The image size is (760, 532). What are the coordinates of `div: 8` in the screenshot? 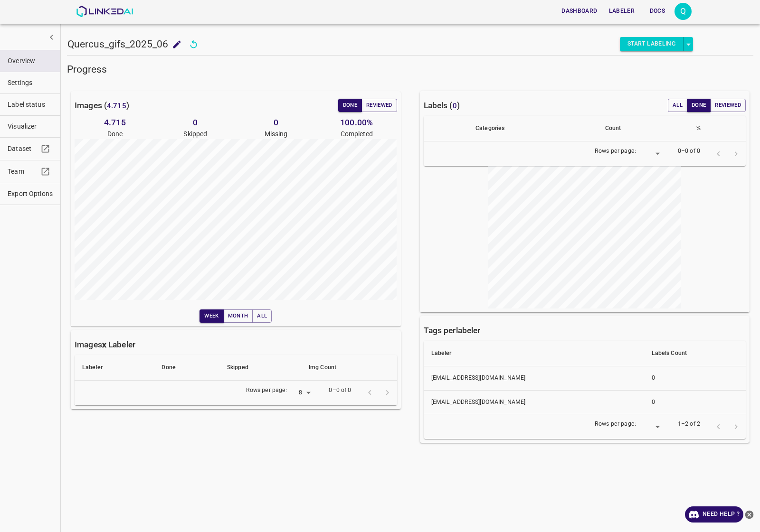 It's located at (302, 393).